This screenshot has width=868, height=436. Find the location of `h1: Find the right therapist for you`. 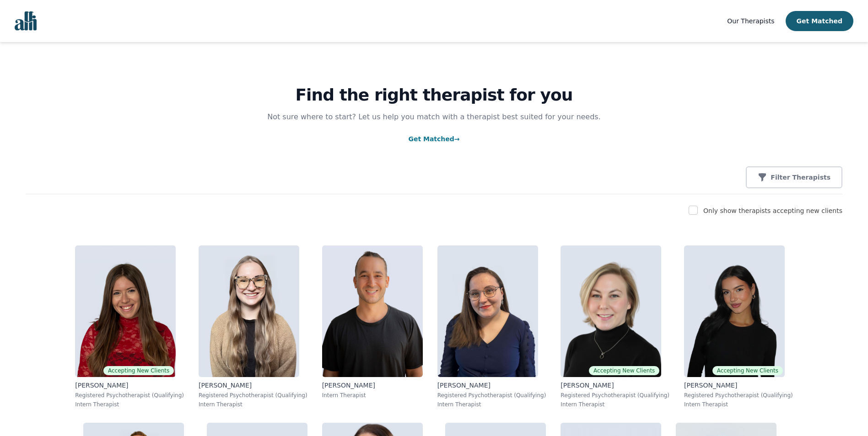

h1: Find the right therapist for you is located at coordinates (434, 95).